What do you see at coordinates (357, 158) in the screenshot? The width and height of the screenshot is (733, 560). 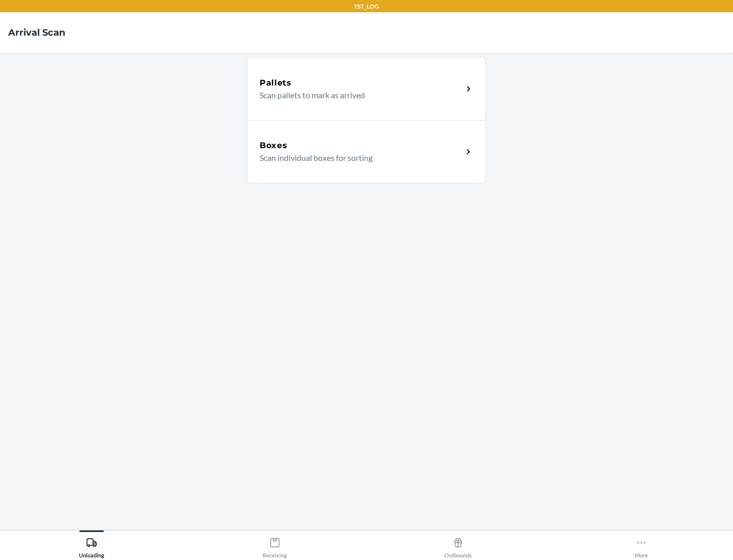 I see `p: Scan individual boxes for sorting` at bounding box center [357, 158].